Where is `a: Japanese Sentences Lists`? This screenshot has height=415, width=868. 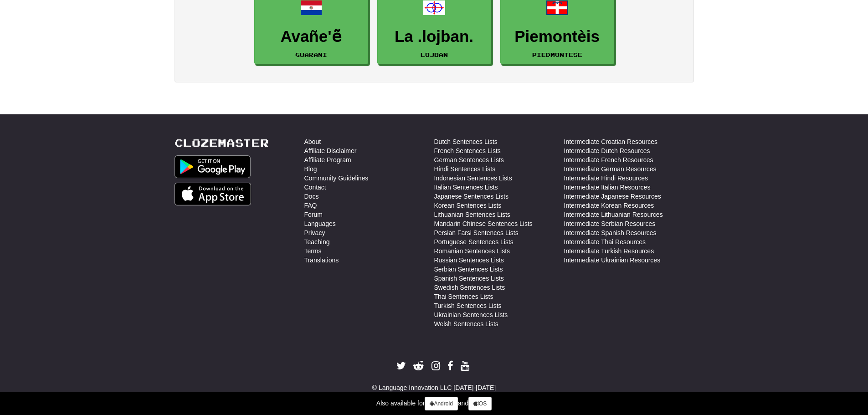
a: Japanese Sentences Lists is located at coordinates (471, 196).